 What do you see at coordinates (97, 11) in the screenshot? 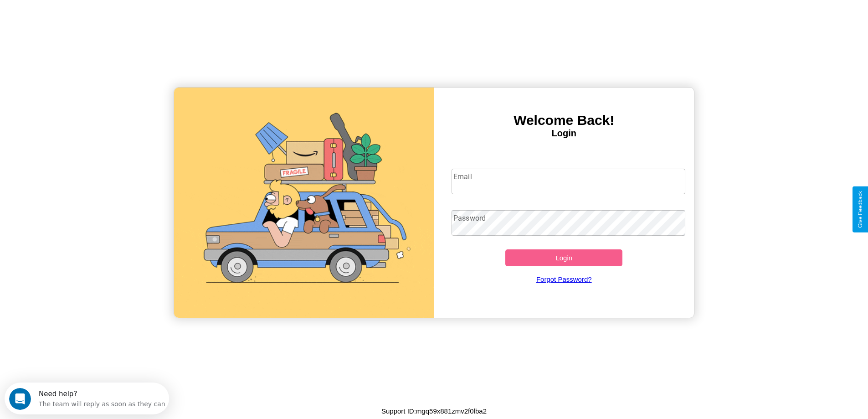
I see `div: Need help?` at bounding box center [97, 11].